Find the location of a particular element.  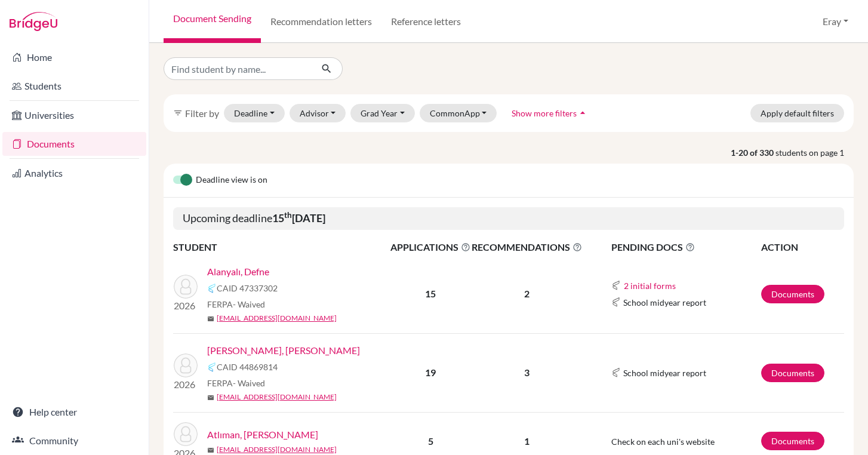

img: Atlıman, Berk is located at coordinates (186, 434).